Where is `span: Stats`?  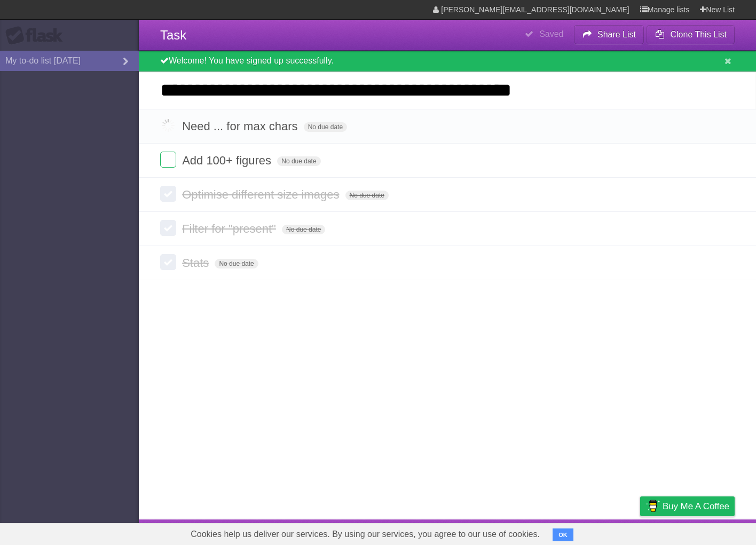
span: Stats is located at coordinates (196, 262).